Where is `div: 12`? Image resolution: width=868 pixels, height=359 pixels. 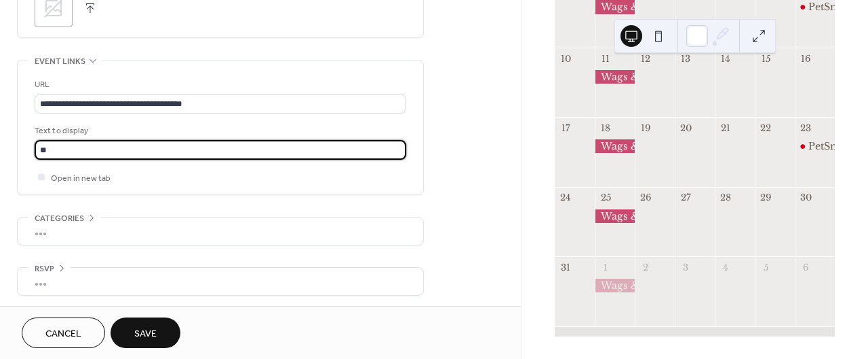
div: 12 is located at coordinates (646, 58).